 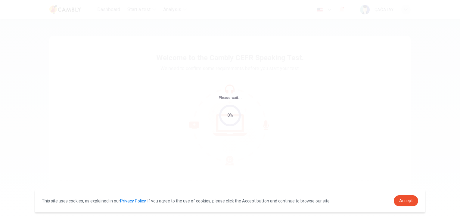 I want to click on span: Please wait..., so click(x=230, y=98).